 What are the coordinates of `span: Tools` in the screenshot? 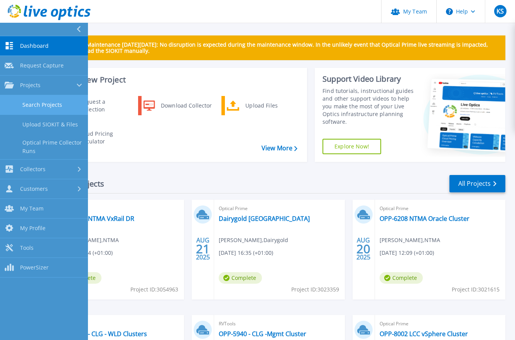 It's located at (27, 248).